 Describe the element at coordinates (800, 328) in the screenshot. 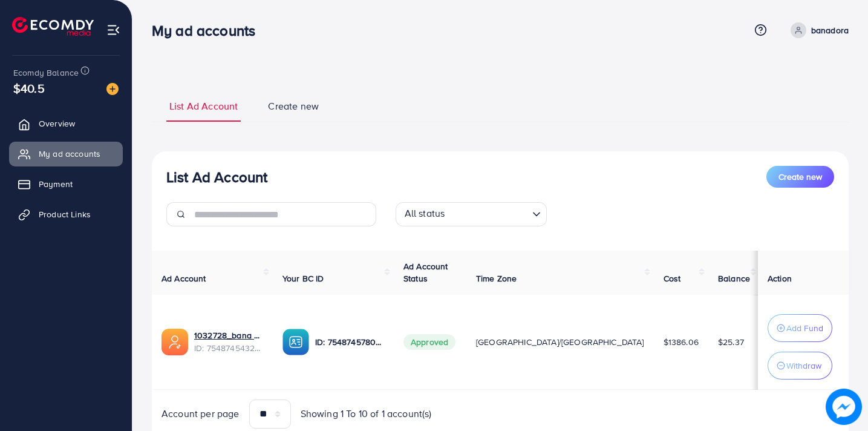

I see `button: Add Fund` at that location.